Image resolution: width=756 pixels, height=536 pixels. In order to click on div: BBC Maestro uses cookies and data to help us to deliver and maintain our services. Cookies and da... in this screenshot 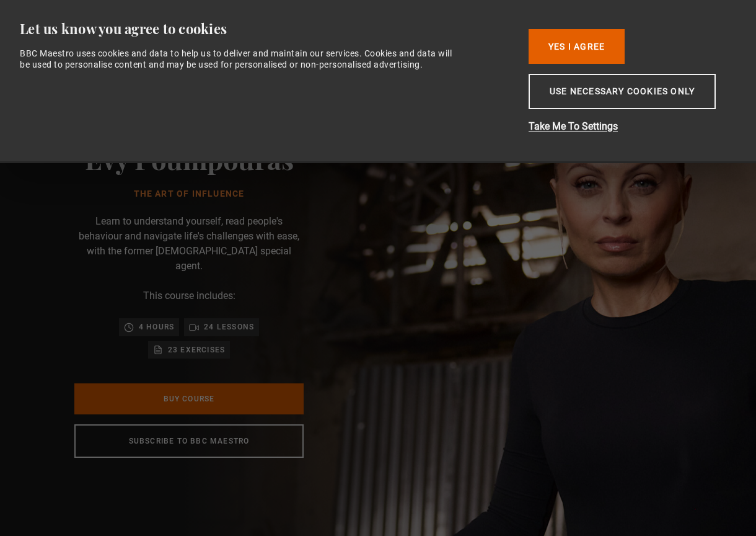, I will do `click(240, 59)`.